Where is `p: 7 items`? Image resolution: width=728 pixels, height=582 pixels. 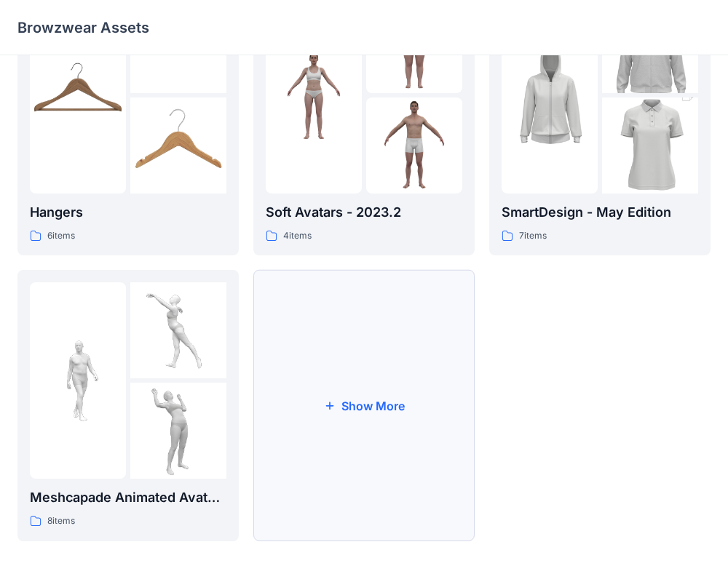
p: 7 items is located at coordinates (533, 236).